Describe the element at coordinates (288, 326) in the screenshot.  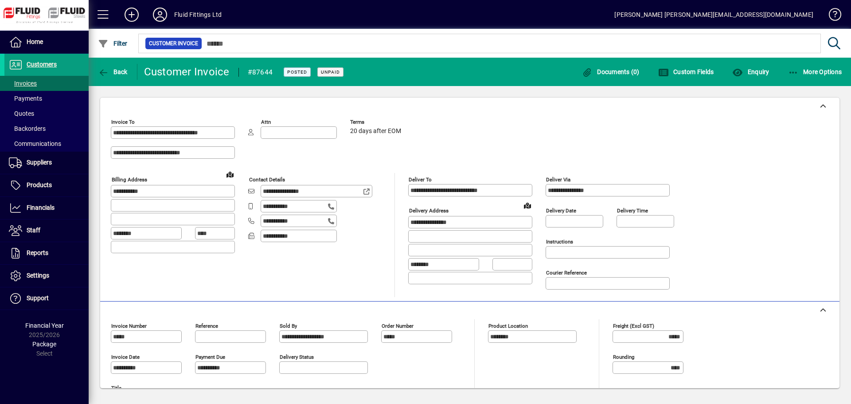
I see `mat-label: Sold by` at that location.